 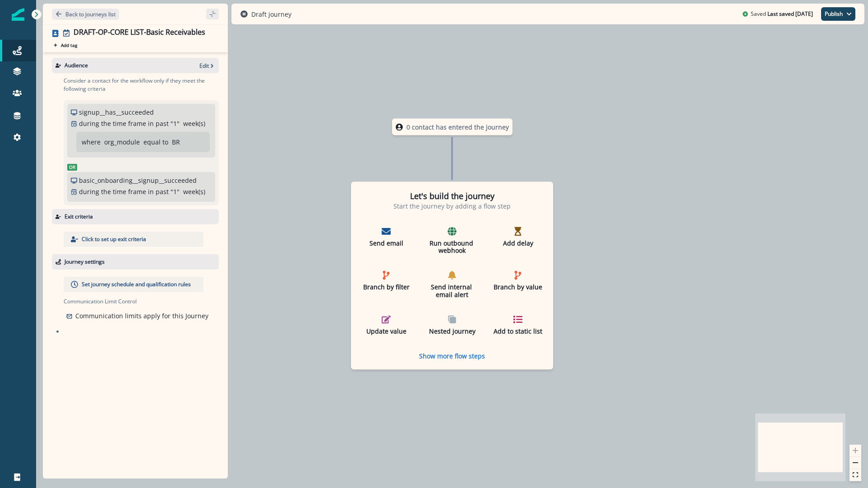 I want to click on p: Branch by value, so click(x=517, y=287).